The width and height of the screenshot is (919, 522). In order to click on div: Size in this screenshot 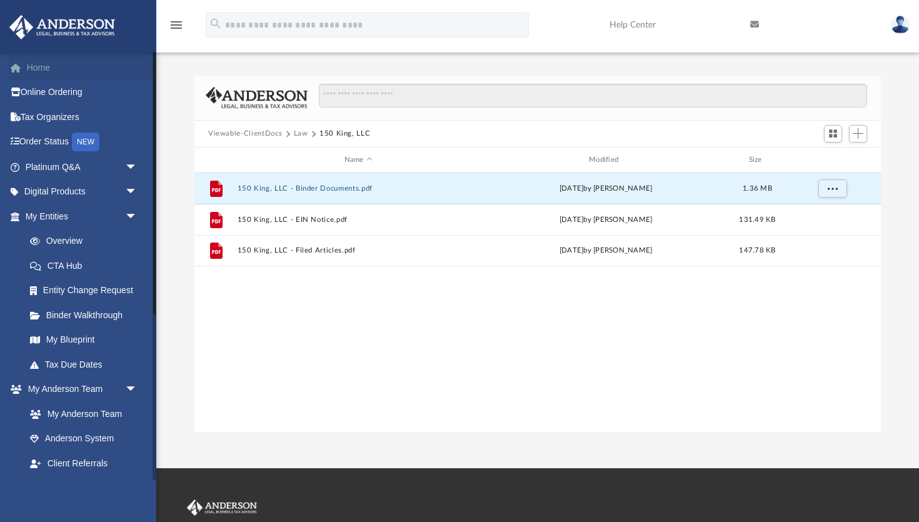, I will do `click(757, 160)`.